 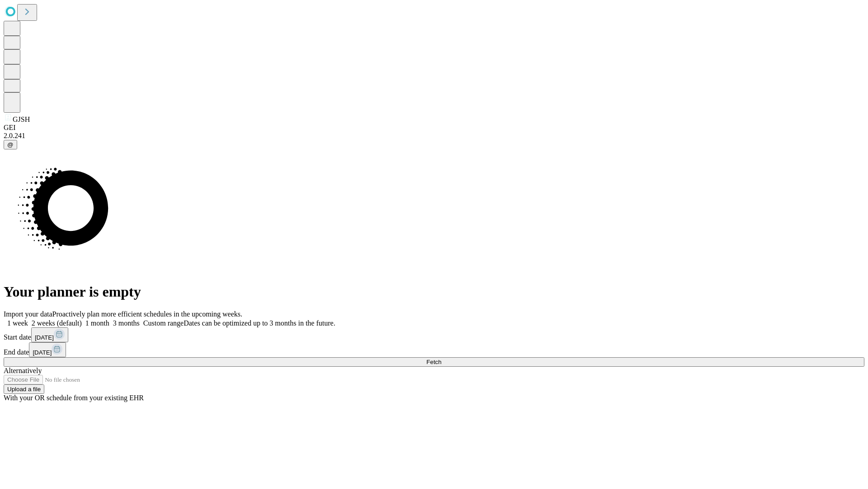 I want to click on span: GJSH, so click(x=22, y=119).